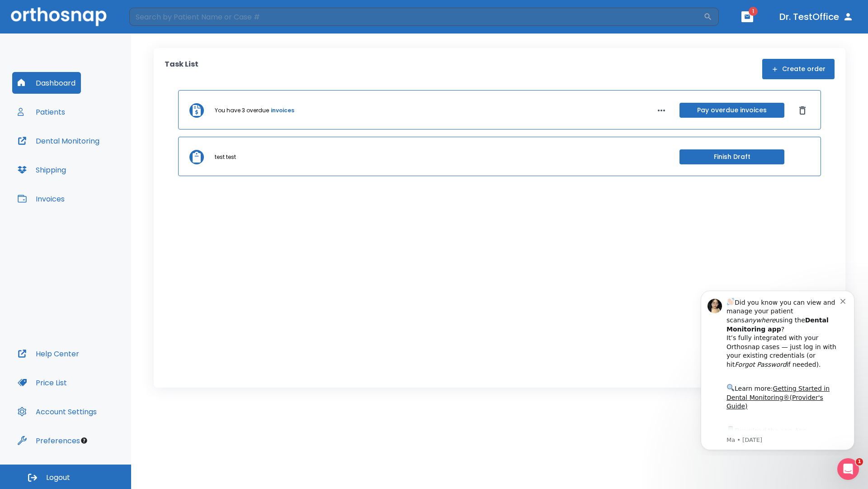  What do you see at coordinates (42, 382) in the screenshot?
I see `button: Price List` at bounding box center [42, 382].